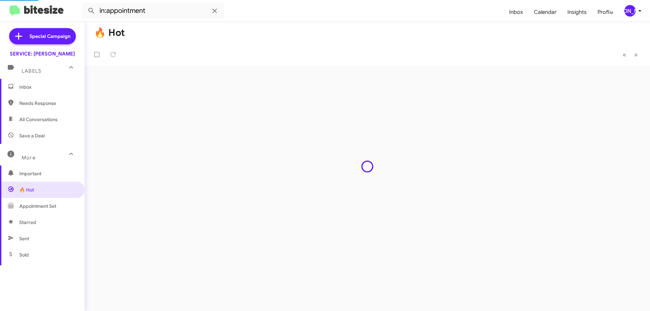 The image size is (650, 311). What do you see at coordinates (31, 71) in the screenshot?
I see `span: Labels` at bounding box center [31, 71].